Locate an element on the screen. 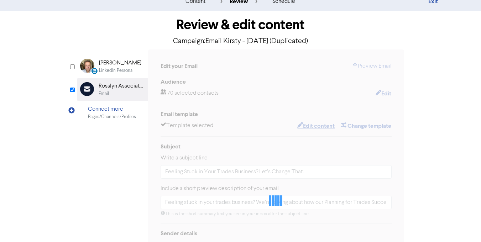  div: Email is located at coordinates (104, 94).